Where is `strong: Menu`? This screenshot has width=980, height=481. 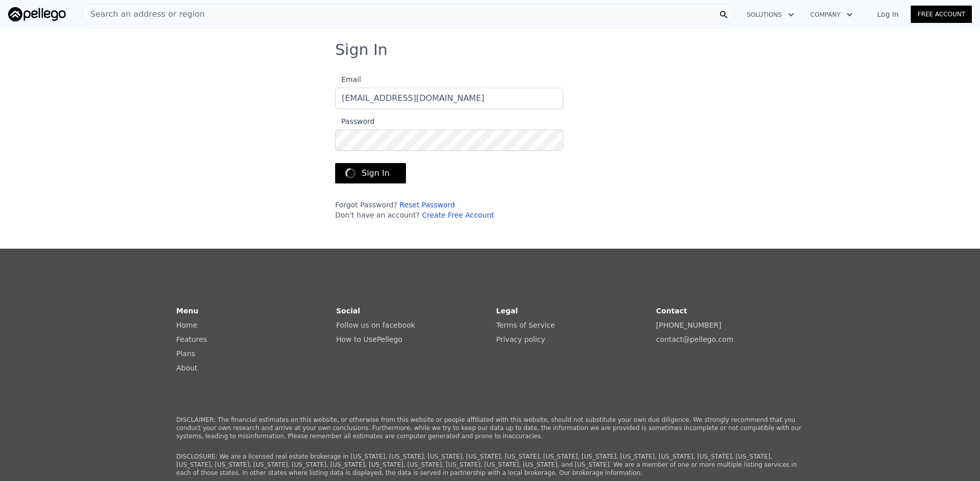 strong: Menu is located at coordinates (187, 311).